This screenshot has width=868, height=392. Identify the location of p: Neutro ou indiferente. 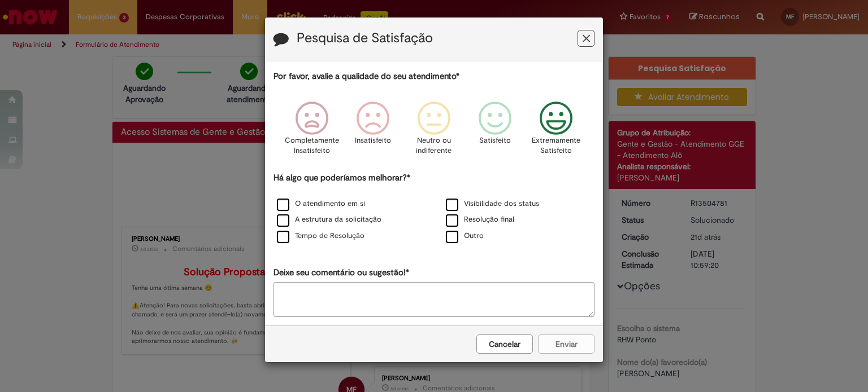
(434, 146).